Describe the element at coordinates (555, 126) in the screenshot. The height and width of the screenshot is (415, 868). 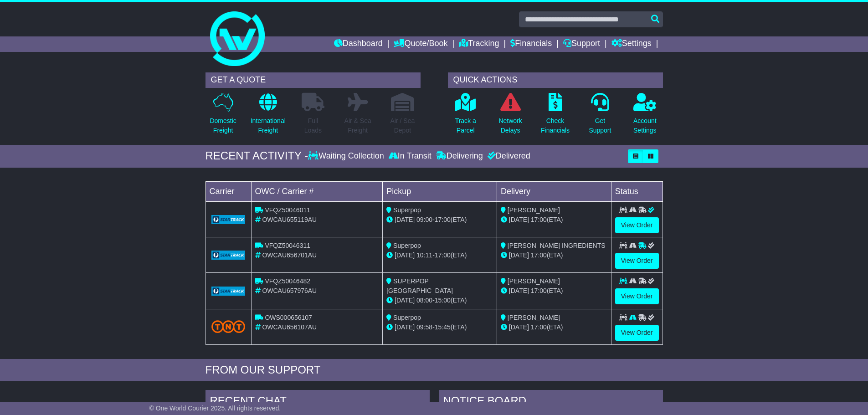
I see `p: Check Financials` at that location.